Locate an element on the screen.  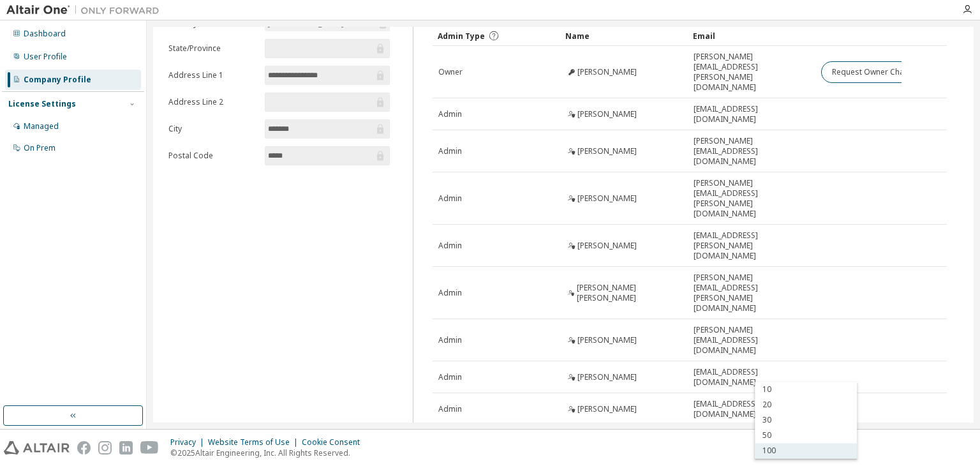
div: User Profile is located at coordinates (46, 56).